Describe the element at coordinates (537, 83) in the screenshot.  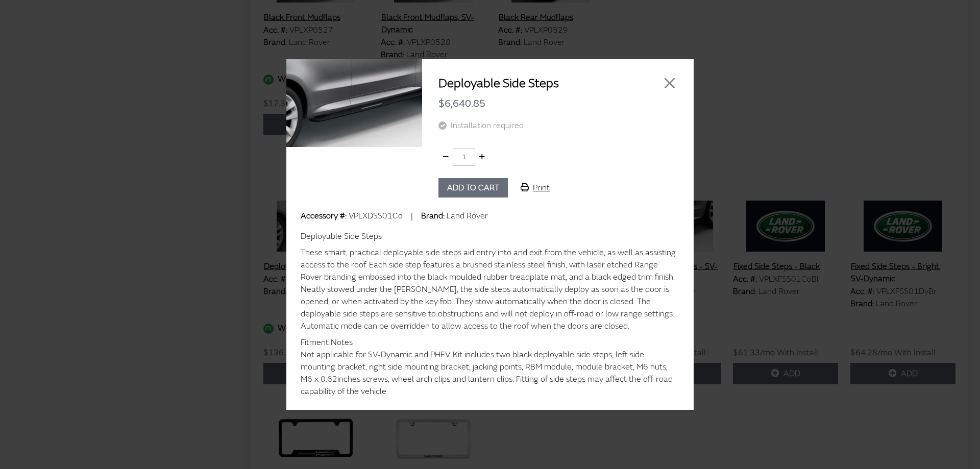
I see `h2: Deployable Side Steps` at that location.